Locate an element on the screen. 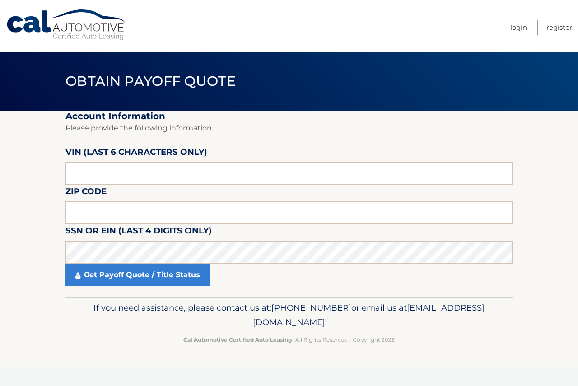 The image size is (578, 386). label: SSN or EIN (last 4 digits only) is located at coordinates (139, 232).